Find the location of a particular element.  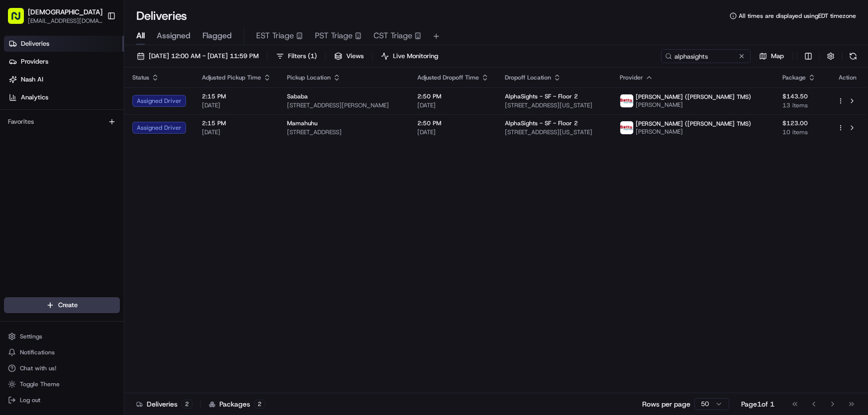

a: Nash AI is located at coordinates (64, 79).